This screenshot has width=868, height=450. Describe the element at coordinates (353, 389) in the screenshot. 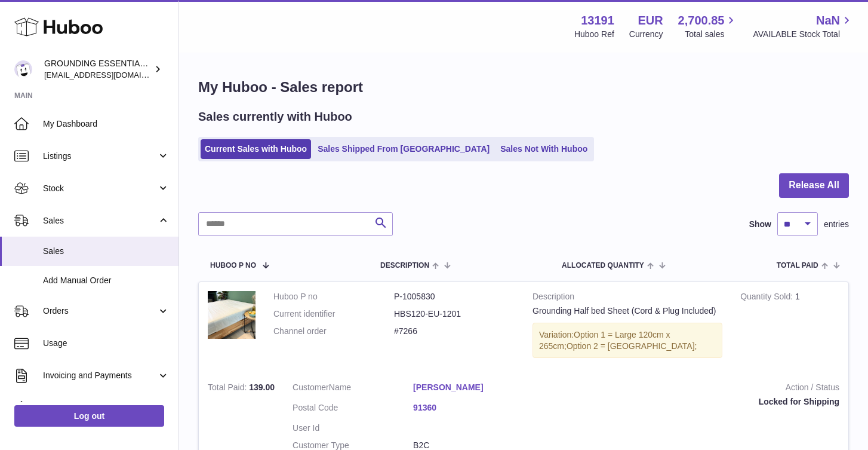

I see `dt: Name` at that location.